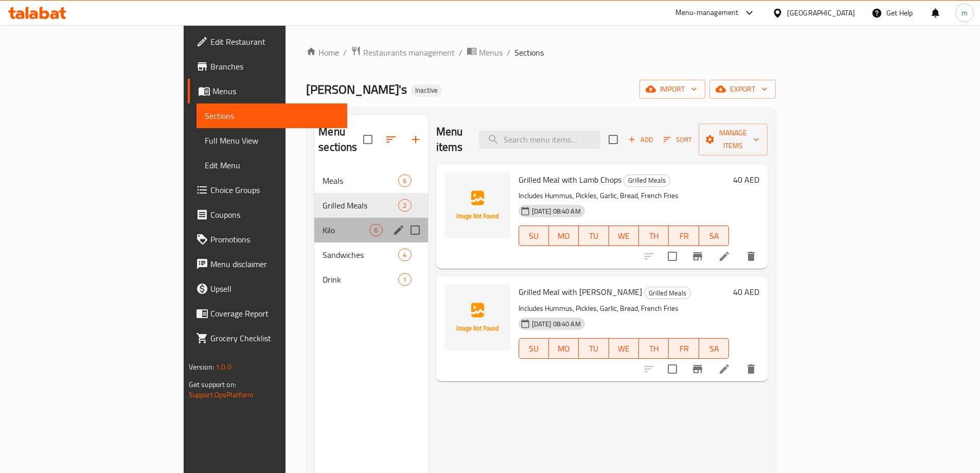 This screenshot has height=473, width=980. Describe the element at coordinates (640, 139) in the screenshot. I see `span: Add item` at that location.